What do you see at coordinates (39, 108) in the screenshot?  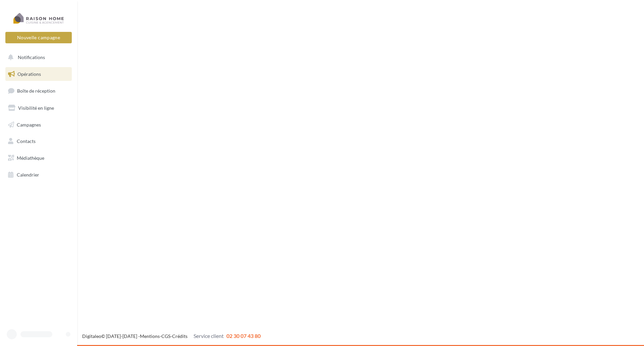 I see `a: Visibilité en ligne` at bounding box center [39, 108].